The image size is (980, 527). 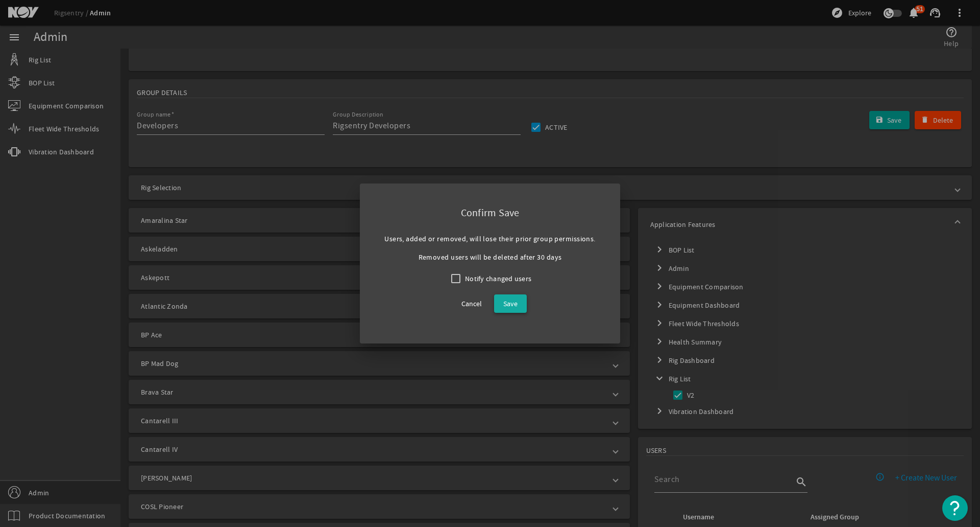 What do you see at coordinates (472, 303) in the screenshot?
I see `span: Cancel` at bounding box center [472, 303].